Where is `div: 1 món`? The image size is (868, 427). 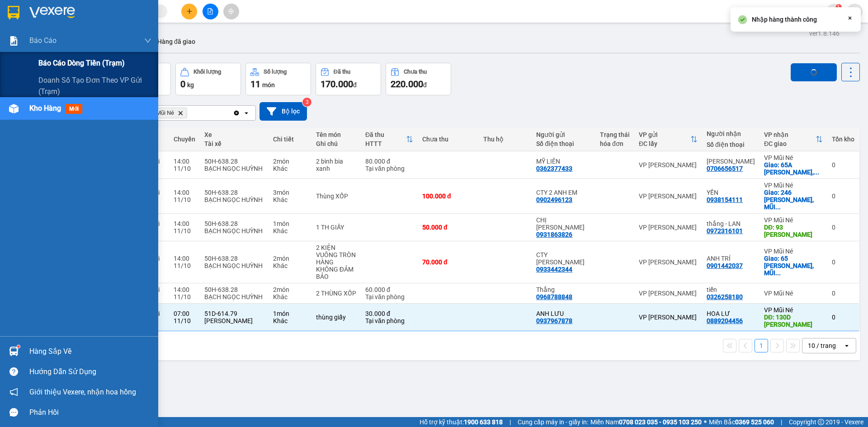
div: 1 món is located at coordinates (290, 314).